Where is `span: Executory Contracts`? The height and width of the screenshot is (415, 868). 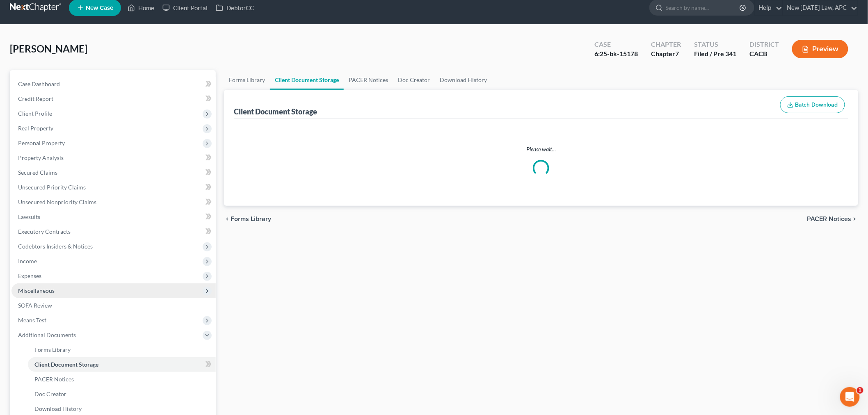 span: Executory Contracts is located at coordinates (44, 231).